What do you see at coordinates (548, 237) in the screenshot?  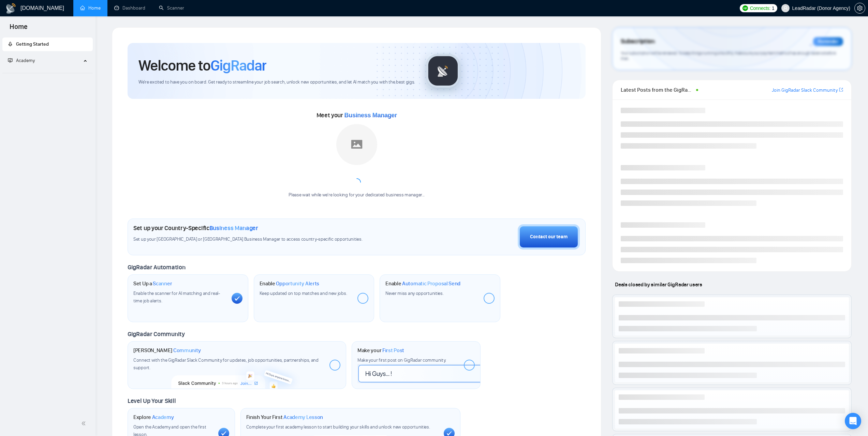 I see `div: Contact our team` at bounding box center [548, 237].